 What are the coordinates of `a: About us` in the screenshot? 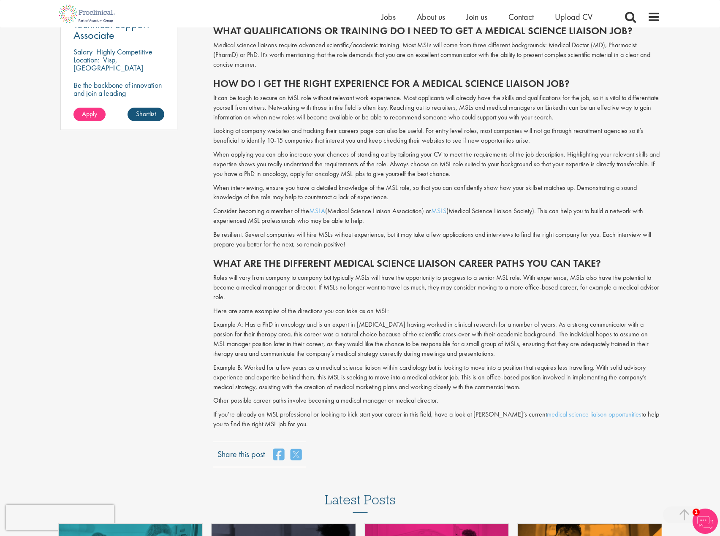 It's located at (431, 17).